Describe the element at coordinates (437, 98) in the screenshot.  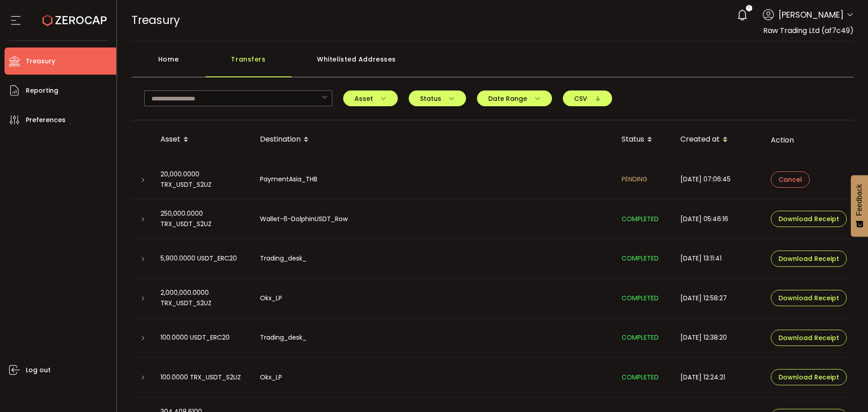
I see `button: Status` at that location.